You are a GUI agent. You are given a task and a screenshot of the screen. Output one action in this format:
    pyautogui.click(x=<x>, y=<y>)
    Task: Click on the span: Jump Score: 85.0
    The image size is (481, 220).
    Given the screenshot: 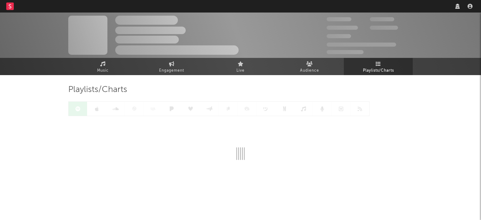 What is the action you would take?
    pyautogui.click(x=345, y=52)
    